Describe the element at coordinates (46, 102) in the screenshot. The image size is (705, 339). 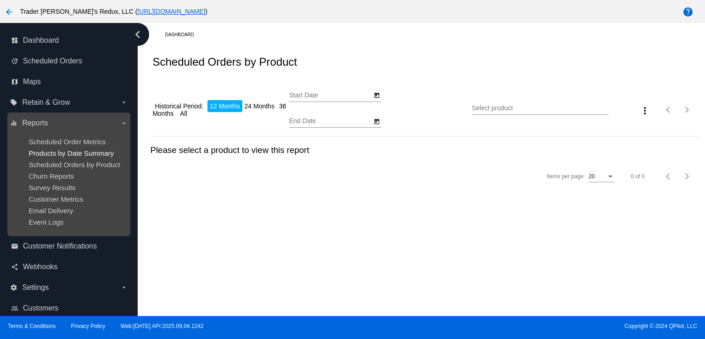
I see `span: Retain & Grow` at that location.